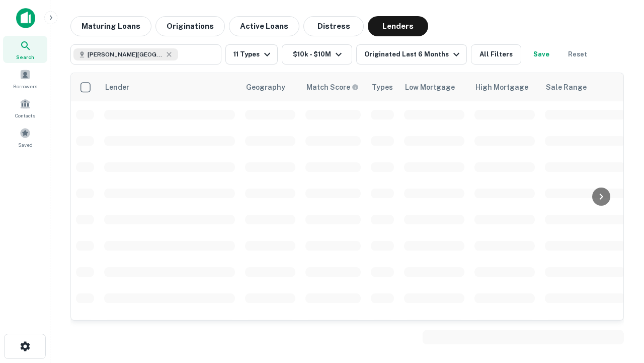 Image resolution: width=644 pixels, height=363 pixels. Describe the element at coordinates (382, 87) in the screenshot. I see `th: Types` at that location.